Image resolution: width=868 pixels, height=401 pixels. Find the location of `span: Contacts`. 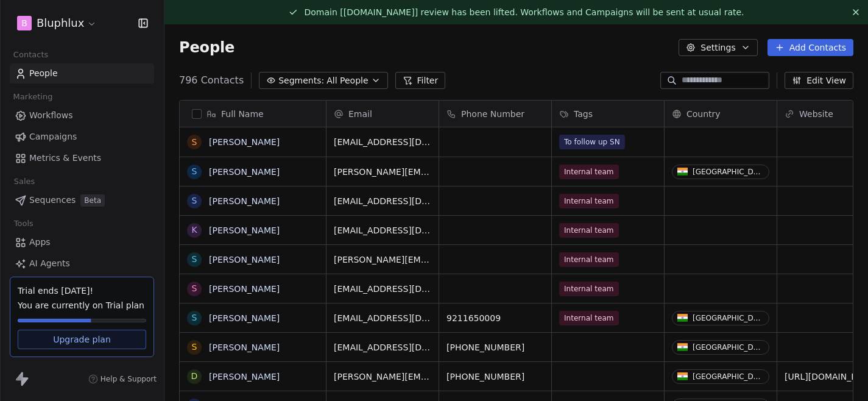

span: Contacts is located at coordinates (30, 55).